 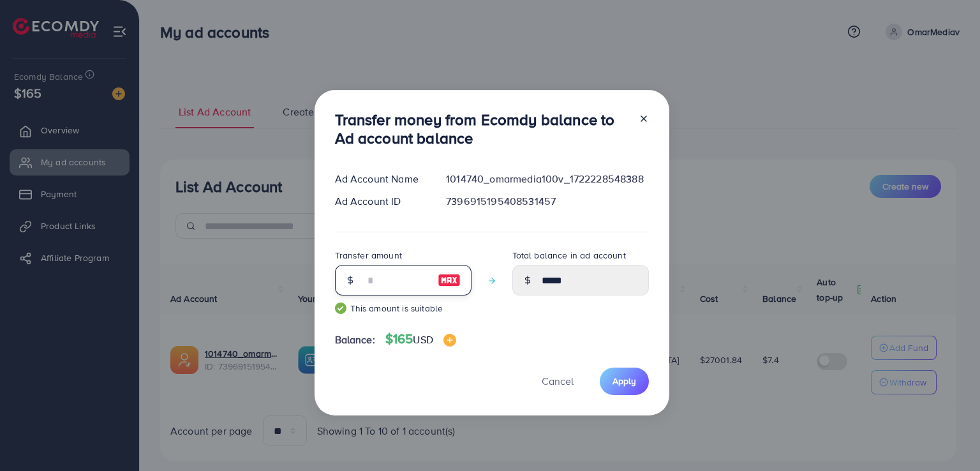 I want to click on div: 1014740_omarmedia100v_1722228548388, so click(x=547, y=179).